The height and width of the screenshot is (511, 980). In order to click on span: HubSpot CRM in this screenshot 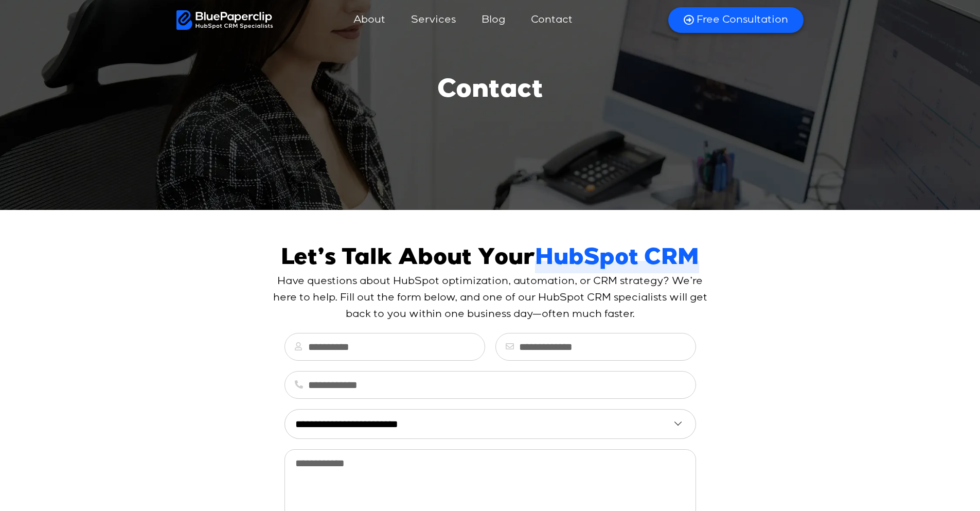, I will do `click(617, 260)`.